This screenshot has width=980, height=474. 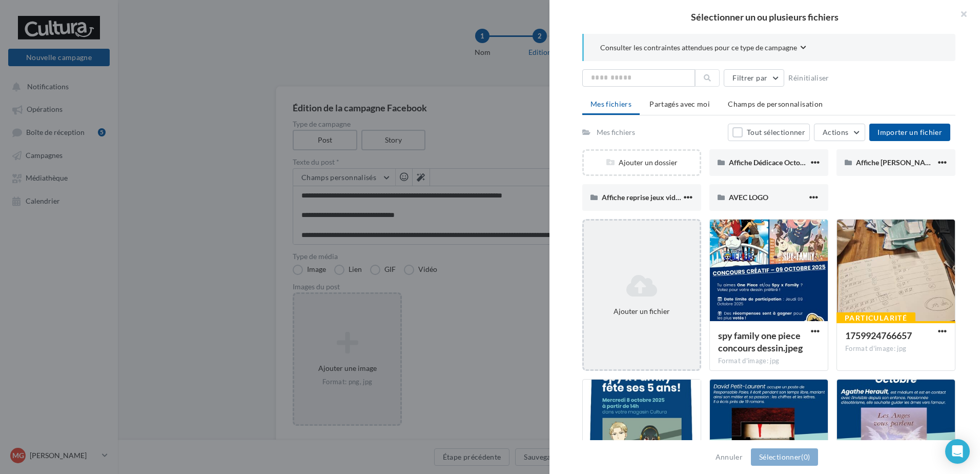 I want to click on span: Partagés avec moi, so click(x=680, y=103).